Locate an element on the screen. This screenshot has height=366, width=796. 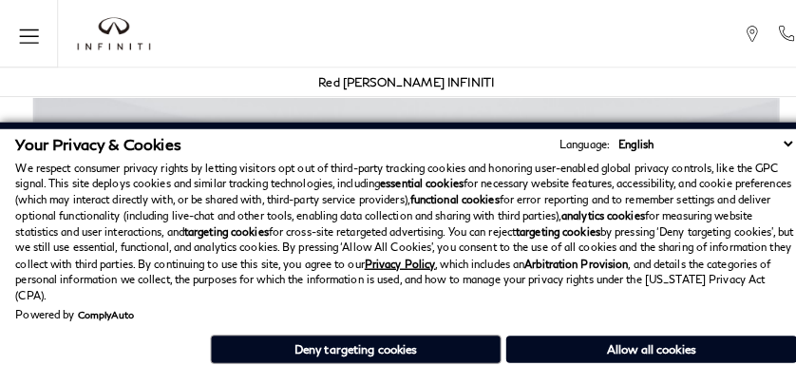
a: infiniti is located at coordinates (111, 33).